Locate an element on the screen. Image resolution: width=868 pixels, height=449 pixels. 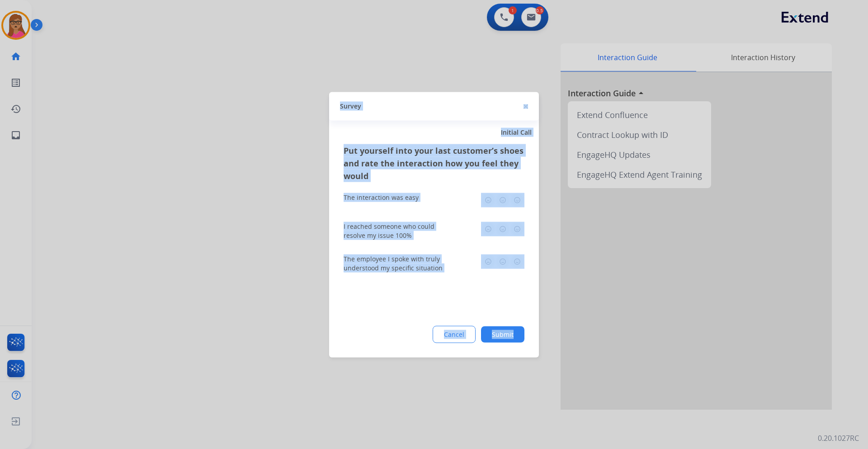
button: Submit is located at coordinates (503, 334).